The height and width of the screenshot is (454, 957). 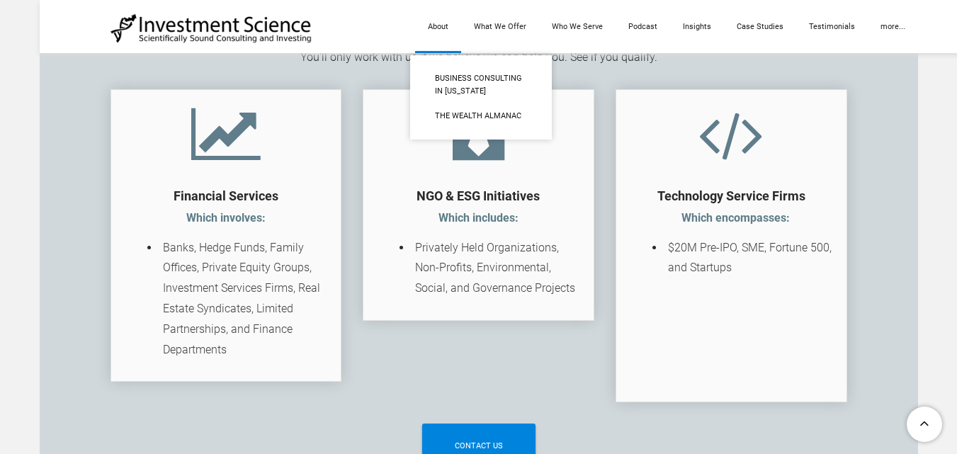 What do you see at coordinates (481, 116) in the screenshot?
I see `span: The Wealth Almanac​` at bounding box center [481, 116].